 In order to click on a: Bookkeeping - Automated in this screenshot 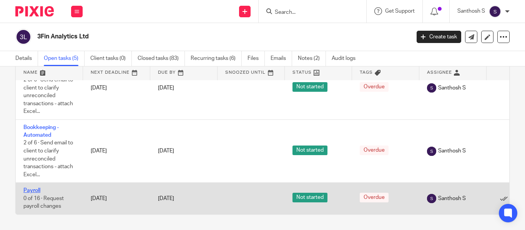, I will do `click(41, 131)`.